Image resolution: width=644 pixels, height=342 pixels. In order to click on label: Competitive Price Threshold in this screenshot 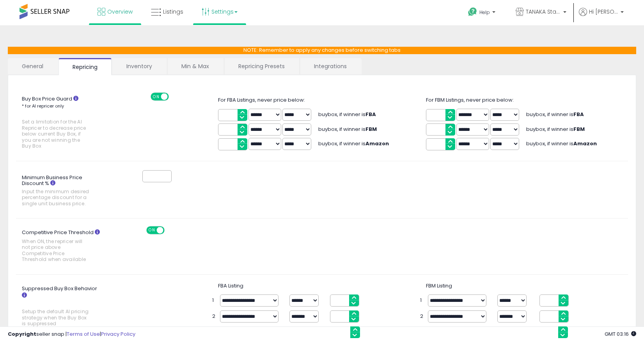, I will do `click(62, 246)`.